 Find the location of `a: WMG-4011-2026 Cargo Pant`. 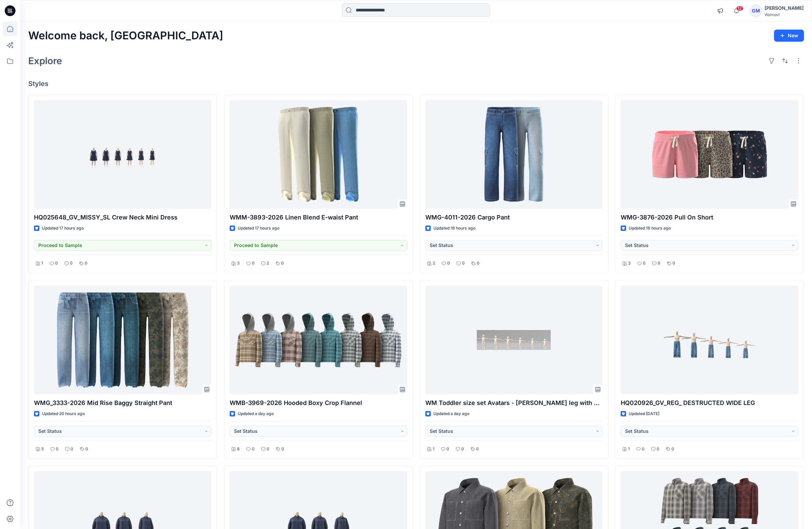

a: WMG-4011-2026 Cargo Pant is located at coordinates (514, 155).